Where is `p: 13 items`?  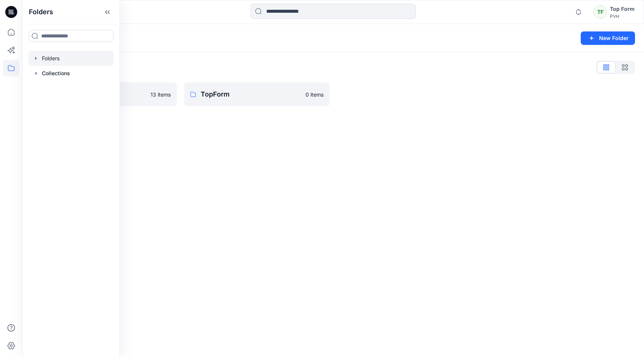
p: 13 items is located at coordinates (160, 94).